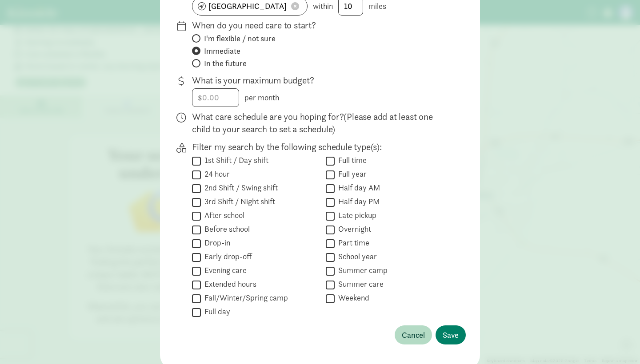 Image resolution: width=640 pixels, height=364 pixels. Describe the element at coordinates (353, 229) in the screenshot. I see `label: Overnight` at that location.